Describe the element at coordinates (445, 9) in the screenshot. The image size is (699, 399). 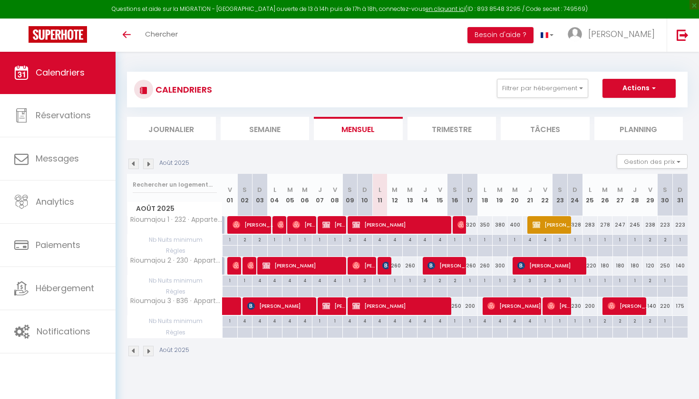
I see `a: en cliquant ici` at that location.